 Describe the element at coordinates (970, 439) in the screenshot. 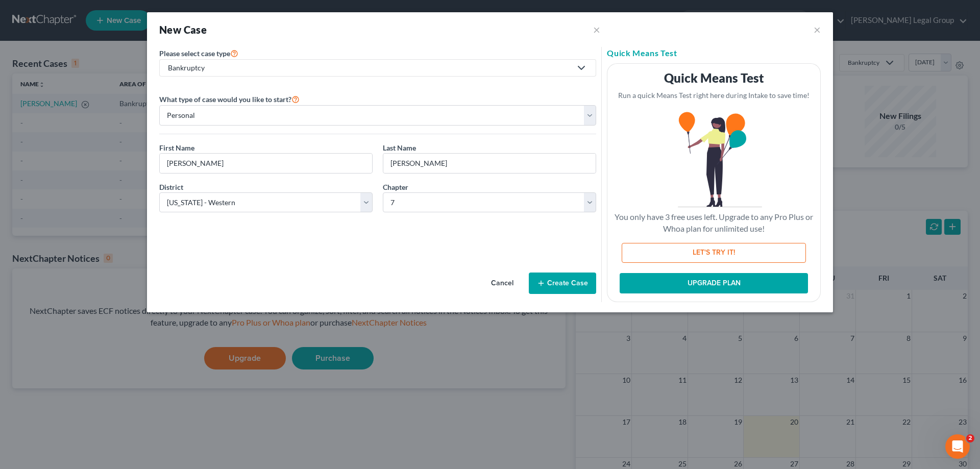

I see `span: 2` at that location.